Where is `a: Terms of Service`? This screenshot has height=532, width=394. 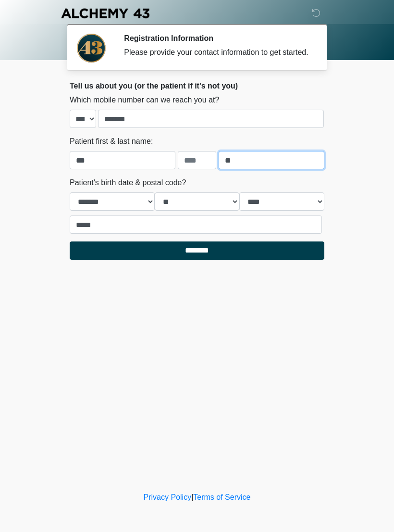
a: Terms of Service is located at coordinates (222, 497).